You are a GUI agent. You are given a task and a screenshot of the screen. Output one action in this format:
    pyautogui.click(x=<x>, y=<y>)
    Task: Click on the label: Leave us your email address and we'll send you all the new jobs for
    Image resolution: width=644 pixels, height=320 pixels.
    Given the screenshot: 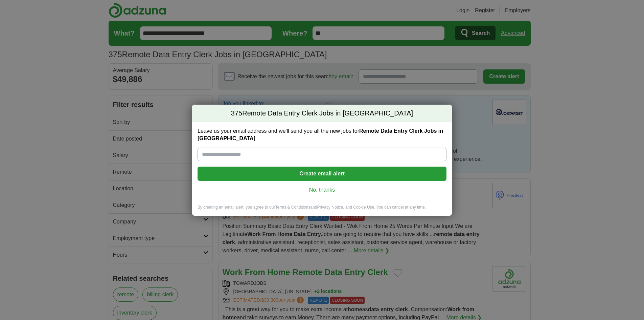 What is the action you would take?
    pyautogui.click(x=322, y=135)
    